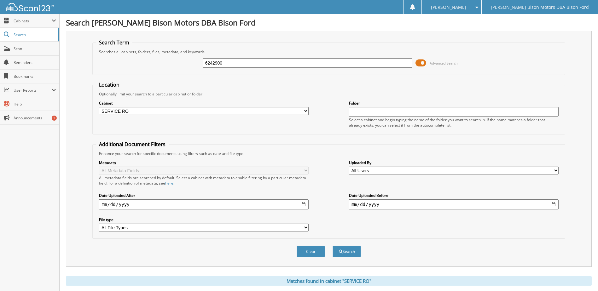 The height and width of the screenshot is (291, 598). I want to click on label: Date Uploaded After, so click(204, 196).